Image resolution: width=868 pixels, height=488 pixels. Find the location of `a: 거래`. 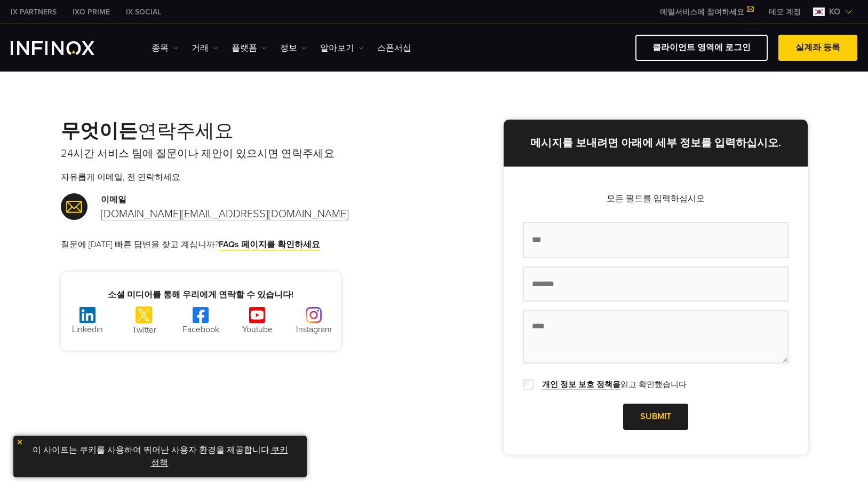

a: 거래 is located at coordinates (205, 48).